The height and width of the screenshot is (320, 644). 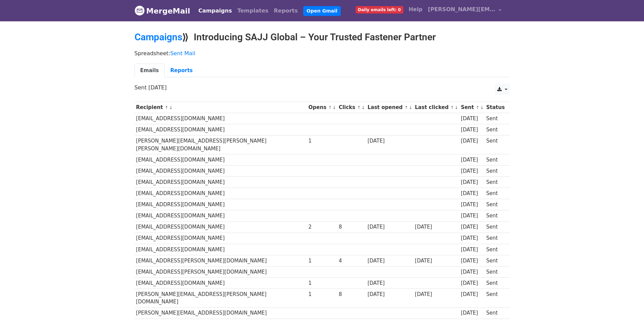 What do you see at coordinates (221, 107) in the screenshot?
I see `th: Recipient` at bounding box center [221, 107].